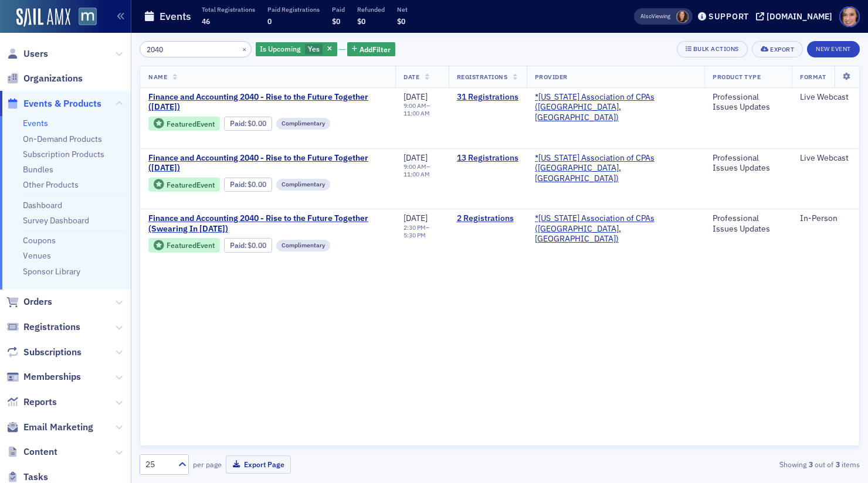  I want to click on span: *Maryland Association of CPAs (Timonium, MD), so click(615, 228).